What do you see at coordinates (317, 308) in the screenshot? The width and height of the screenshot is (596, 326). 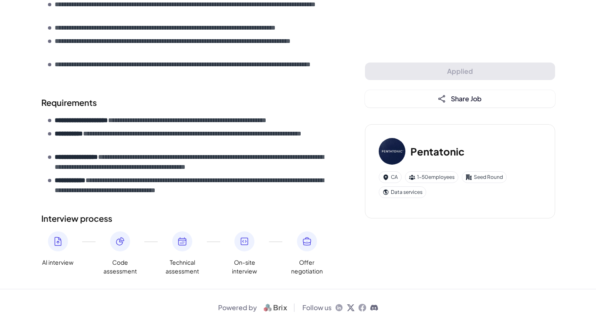 I see `span: Follow us` at bounding box center [317, 308].